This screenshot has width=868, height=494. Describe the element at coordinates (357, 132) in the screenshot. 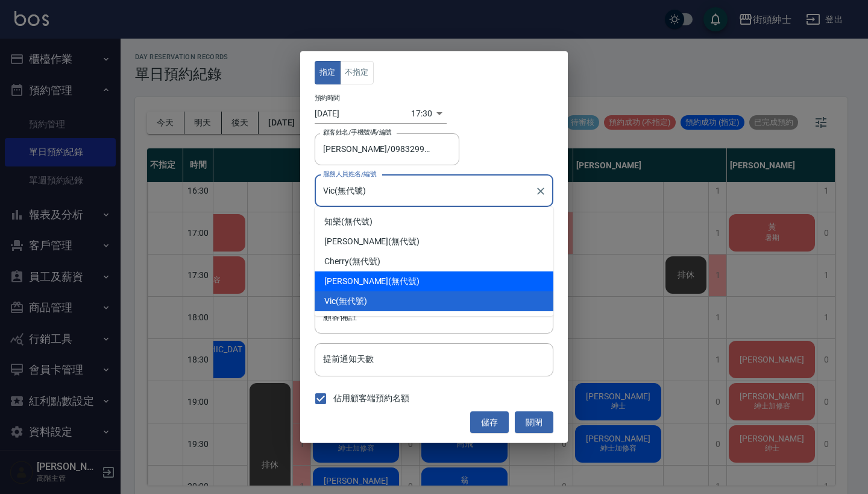

I see `label: 顧客姓名/手機號碼/編號` at that location.